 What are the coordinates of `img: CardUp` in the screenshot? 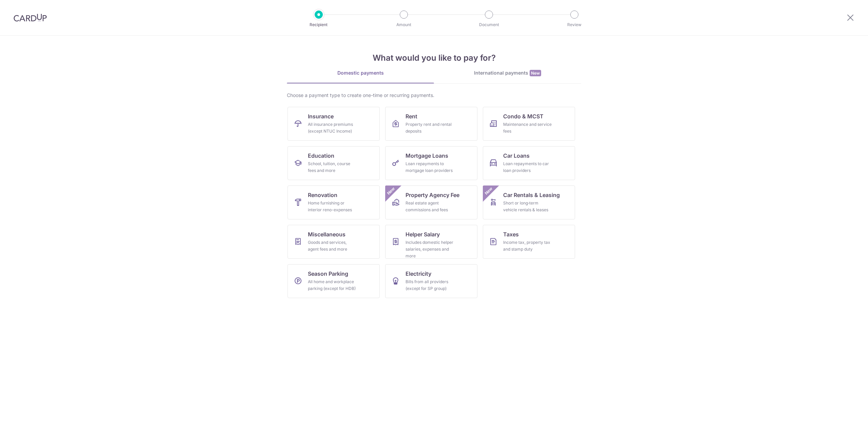 It's located at (30, 18).